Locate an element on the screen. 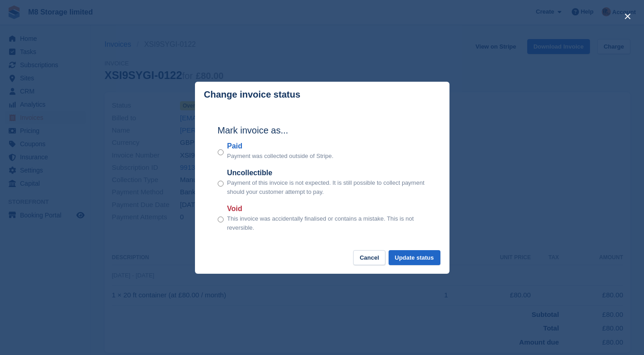  p: Payment of this invoice is not expected. It is still possible to collect payment should your cust... is located at coordinates (327, 187).